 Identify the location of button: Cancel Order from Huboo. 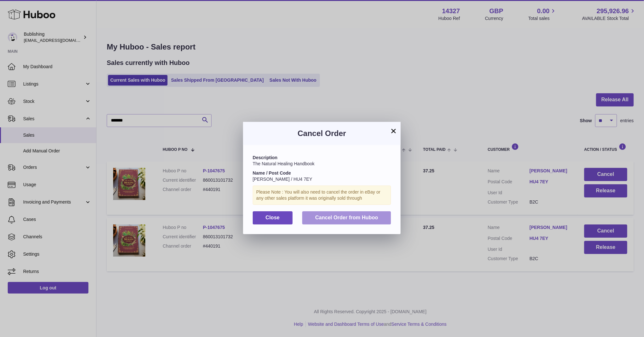
(347, 218).